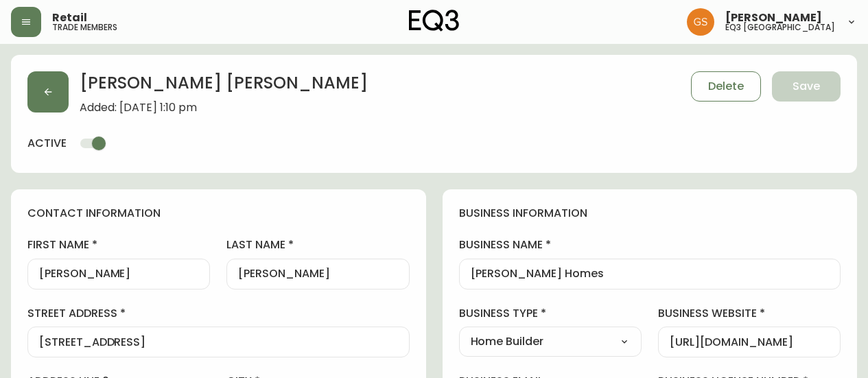 The height and width of the screenshot is (378, 868). What do you see at coordinates (650, 214) in the screenshot?
I see `h4: business information` at bounding box center [650, 214].